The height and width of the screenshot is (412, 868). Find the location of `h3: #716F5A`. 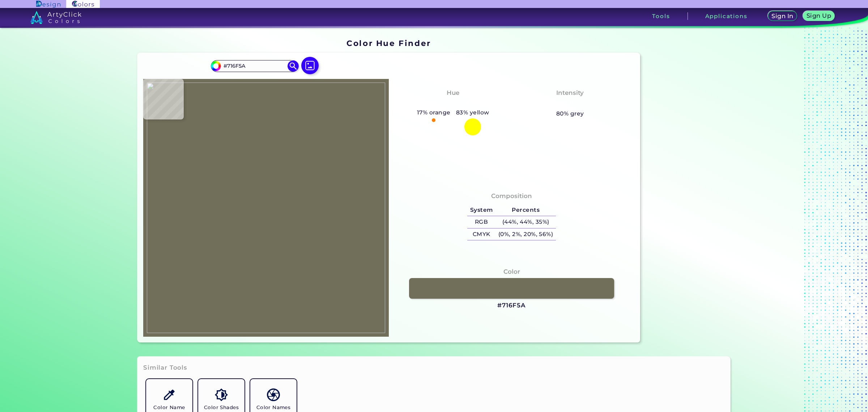

h3: #716F5A is located at coordinates (512, 306).